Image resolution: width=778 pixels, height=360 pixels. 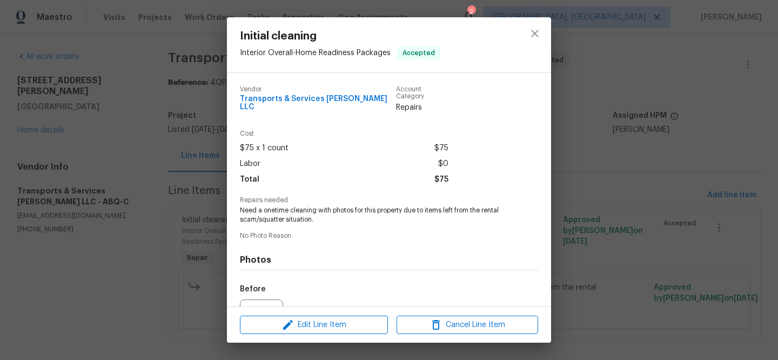 What do you see at coordinates (389, 200) in the screenshot?
I see `span: Repairs needed` at bounding box center [389, 200].